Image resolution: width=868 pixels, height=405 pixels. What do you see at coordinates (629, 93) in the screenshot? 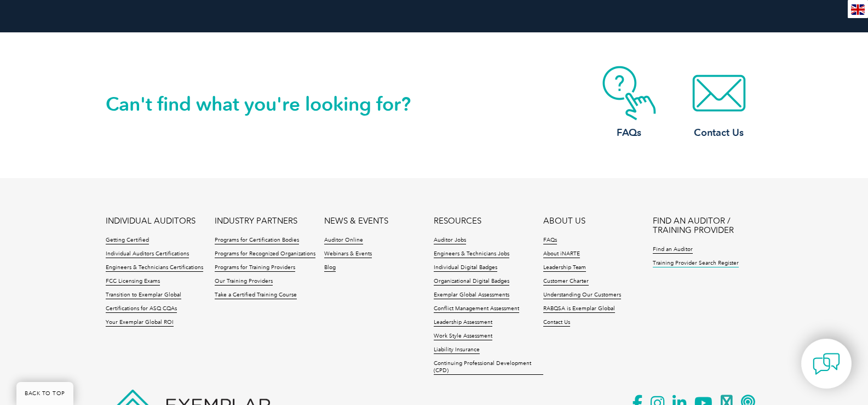
I see `img: contact-faq.webp` at bounding box center [629, 93].